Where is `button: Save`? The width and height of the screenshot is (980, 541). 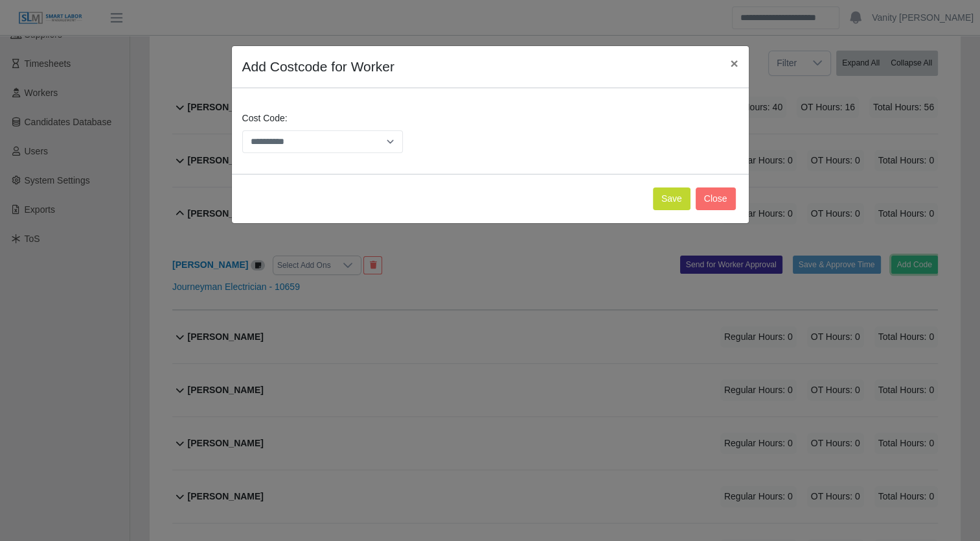
button: Save is located at coordinates (672, 199).